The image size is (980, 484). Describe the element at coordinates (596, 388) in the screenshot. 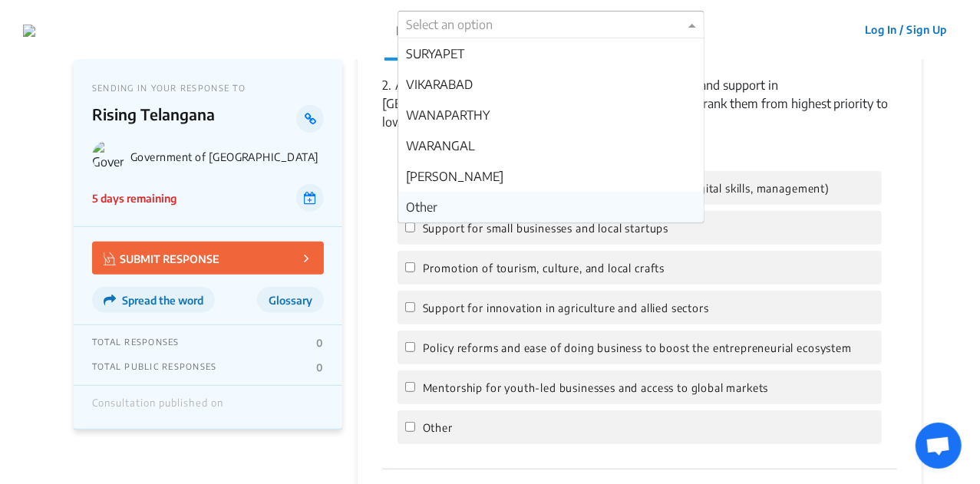

I see `span: Mentorship for youth-led businesses and access to global markets` at that location.